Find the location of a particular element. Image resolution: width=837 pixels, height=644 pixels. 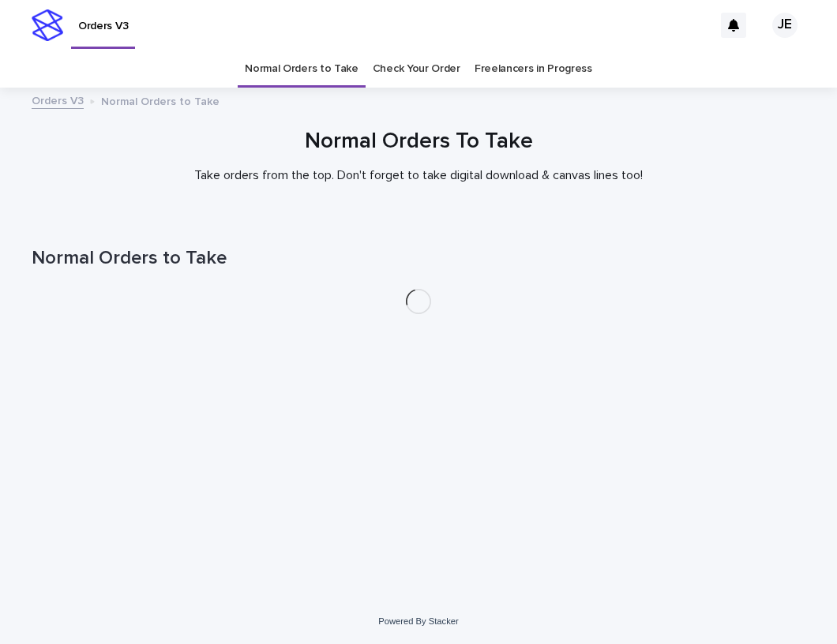

a: Check Your Order is located at coordinates (416, 68).